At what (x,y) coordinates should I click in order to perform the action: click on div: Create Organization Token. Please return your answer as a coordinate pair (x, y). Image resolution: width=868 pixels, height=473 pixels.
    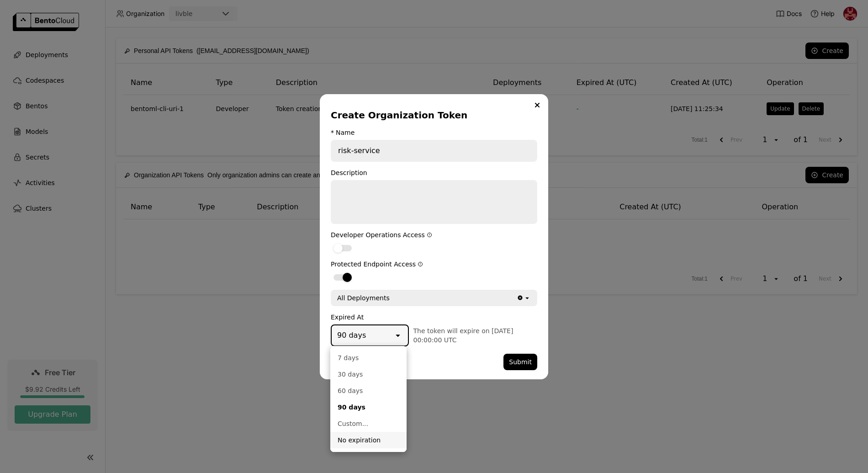
    Looking at the image, I should click on (432, 115).